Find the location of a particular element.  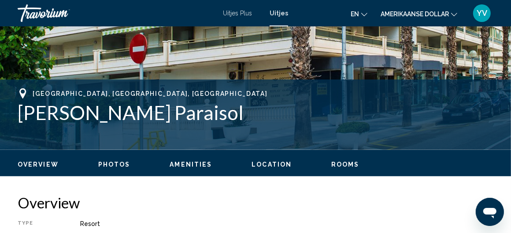

a: Uitjes Plus is located at coordinates (237, 13).